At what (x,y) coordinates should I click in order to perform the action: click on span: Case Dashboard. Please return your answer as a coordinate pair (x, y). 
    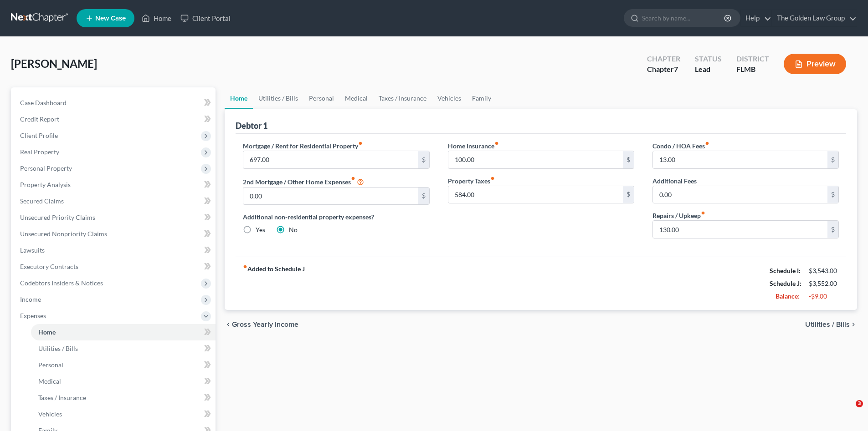
    Looking at the image, I should click on (43, 103).